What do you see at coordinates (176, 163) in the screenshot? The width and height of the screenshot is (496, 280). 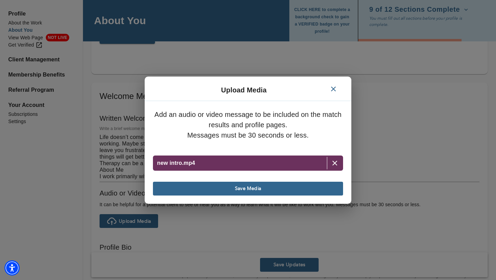 I see `p: new intro.mp4` at bounding box center [176, 163].